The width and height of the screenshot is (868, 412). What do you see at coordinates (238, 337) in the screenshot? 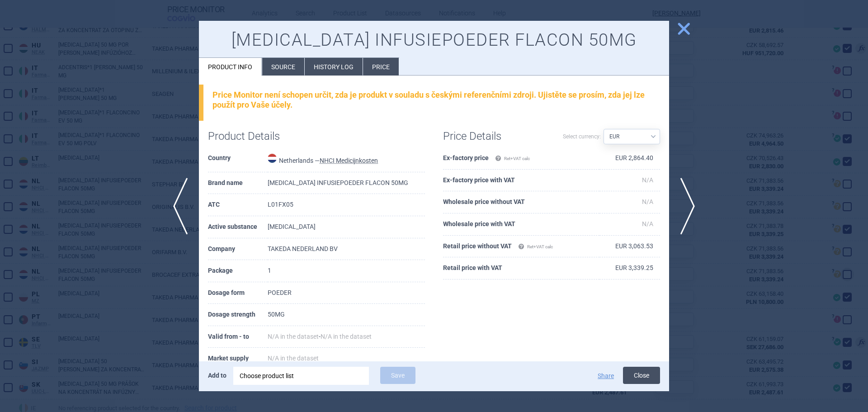
I see `th: Valid from - to` at bounding box center [238, 337].